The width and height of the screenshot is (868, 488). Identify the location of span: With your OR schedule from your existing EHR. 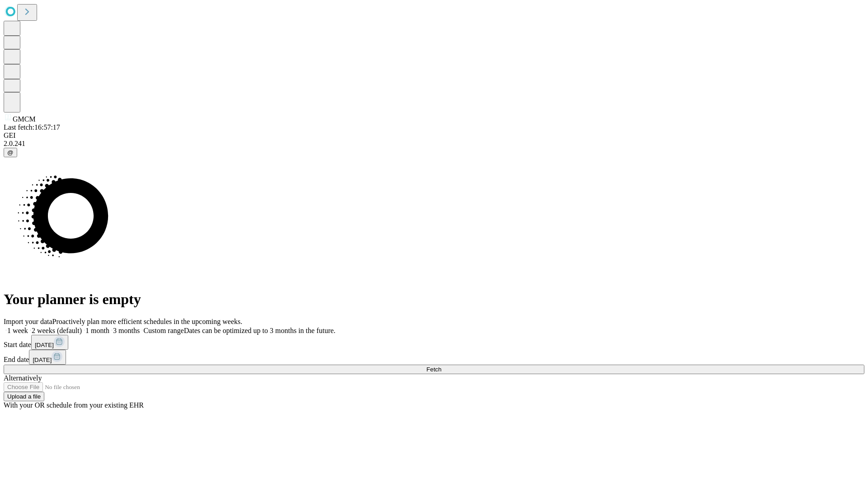
(74, 405).